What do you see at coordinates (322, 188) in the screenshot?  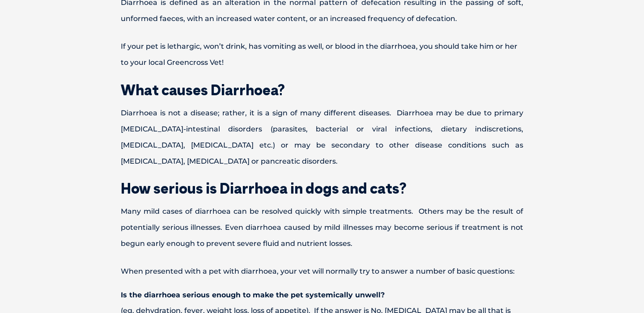 I see `h2: How serious is Diarrhoea in dogs and cats?` at bounding box center [322, 188].